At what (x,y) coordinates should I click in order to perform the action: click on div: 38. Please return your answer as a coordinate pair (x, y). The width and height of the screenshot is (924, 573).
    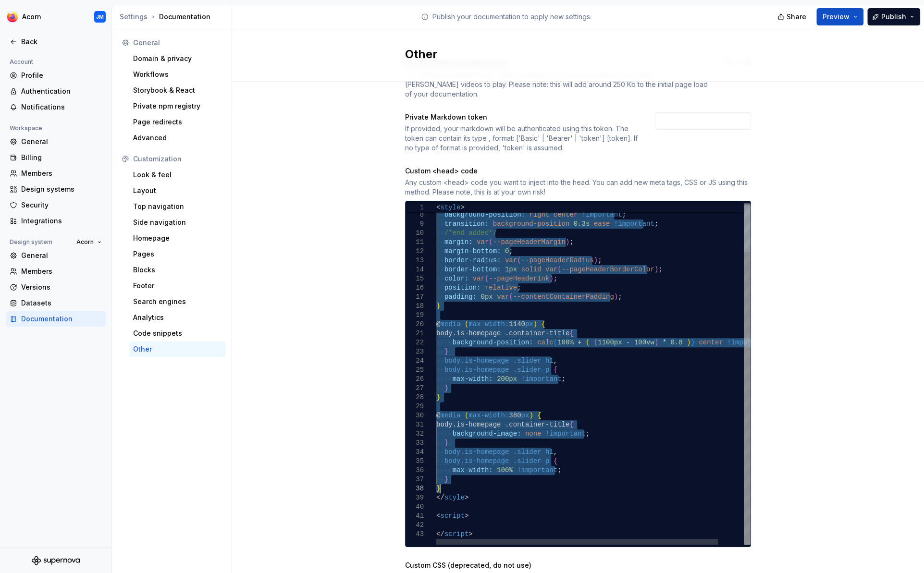
    Looking at the image, I should click on (414, 488).